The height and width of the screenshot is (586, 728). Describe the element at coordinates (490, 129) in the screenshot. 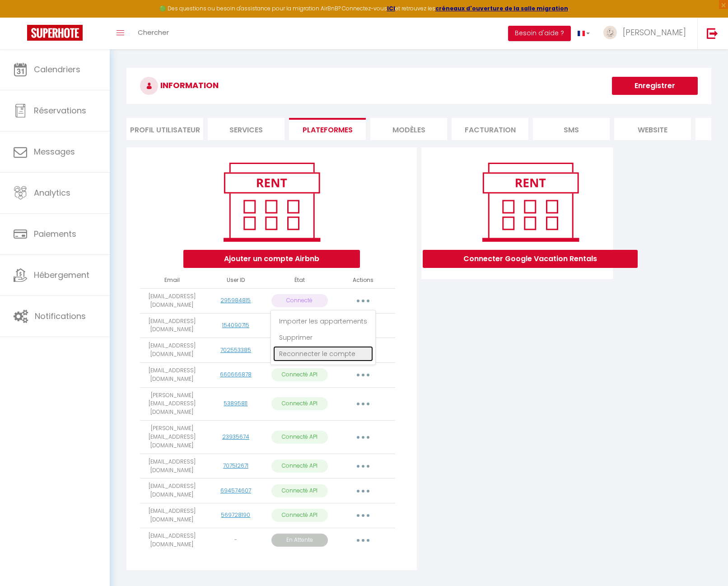

I see `li: Facturation` at that location.